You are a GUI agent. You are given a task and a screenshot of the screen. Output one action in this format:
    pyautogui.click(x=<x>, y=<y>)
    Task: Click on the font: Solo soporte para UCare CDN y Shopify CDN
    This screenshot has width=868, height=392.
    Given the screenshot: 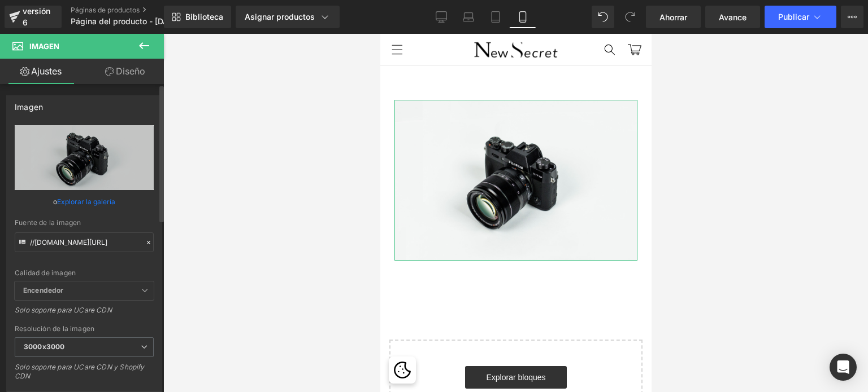 What is the action you would take?
    pyautogui.click(x=80, y=371)
    